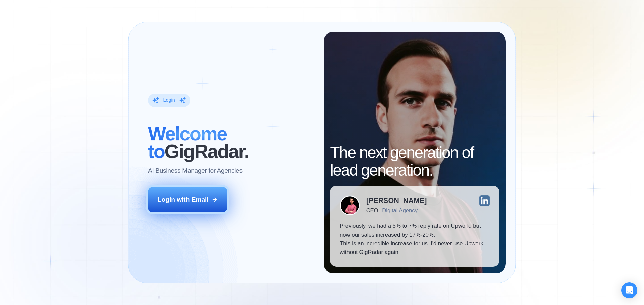 The width and height of the screenshot is (644, 305). I want to click on span: Welcome to, so click(187, 142).